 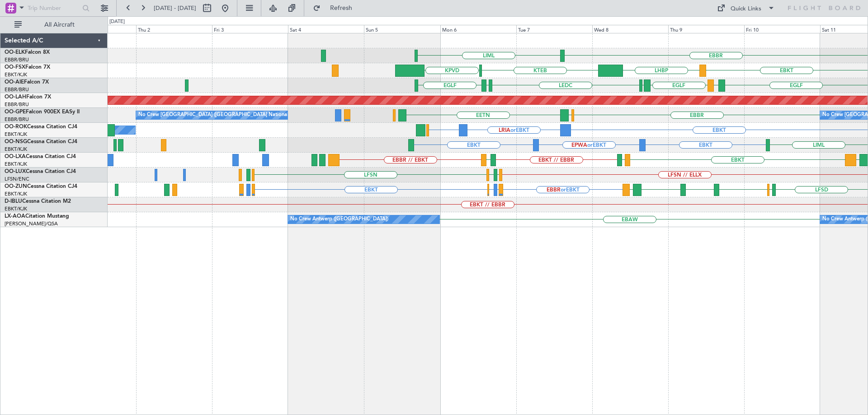 I want to click on button: All Aircraft, so click(x=54, y=25).